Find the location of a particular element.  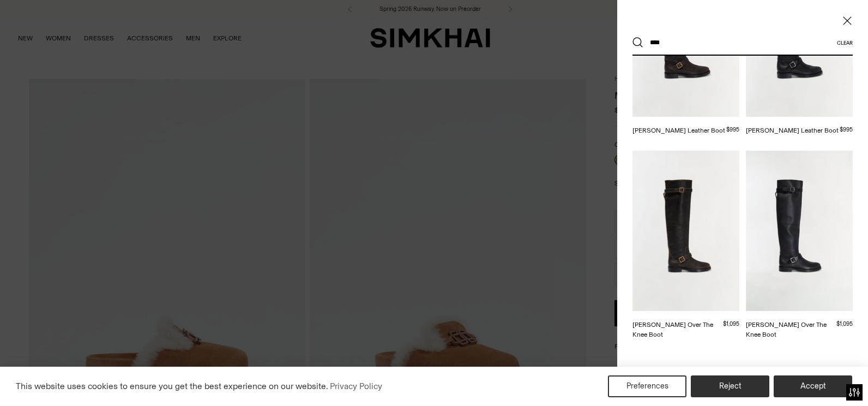

button: Search is located at coordinates (638, 42).